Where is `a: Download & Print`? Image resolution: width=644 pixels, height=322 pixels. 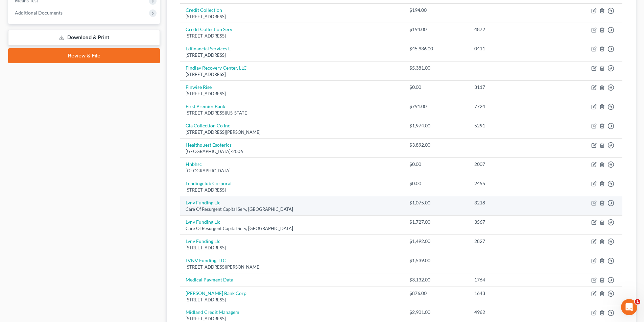
a: Download & Print is located at coordinates (84, 37).